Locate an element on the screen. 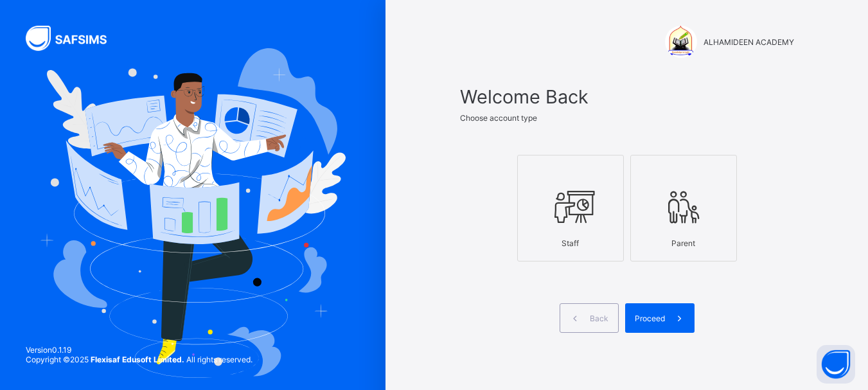 The width and height of the screenshot is (868, 390). img: Hero Image is located at coordinates (193, 212).